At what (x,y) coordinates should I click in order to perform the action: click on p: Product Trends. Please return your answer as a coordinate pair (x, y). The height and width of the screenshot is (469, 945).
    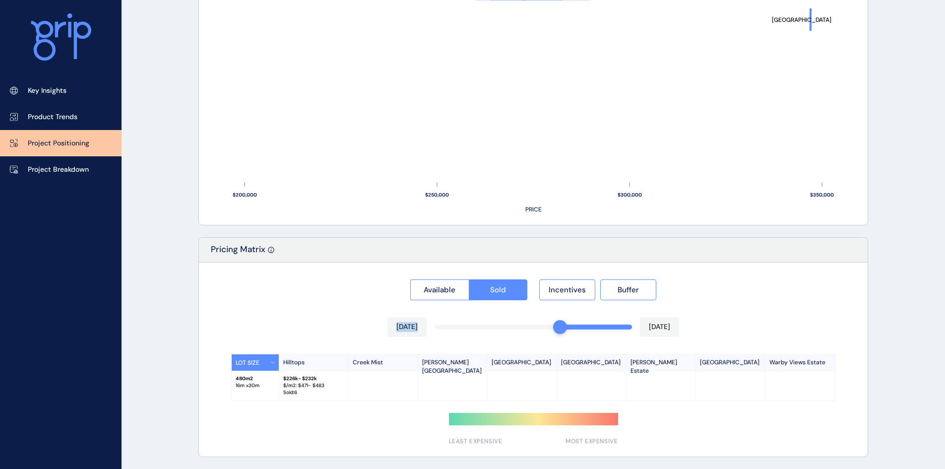
    Looking at the image, I should click on (53, 117).